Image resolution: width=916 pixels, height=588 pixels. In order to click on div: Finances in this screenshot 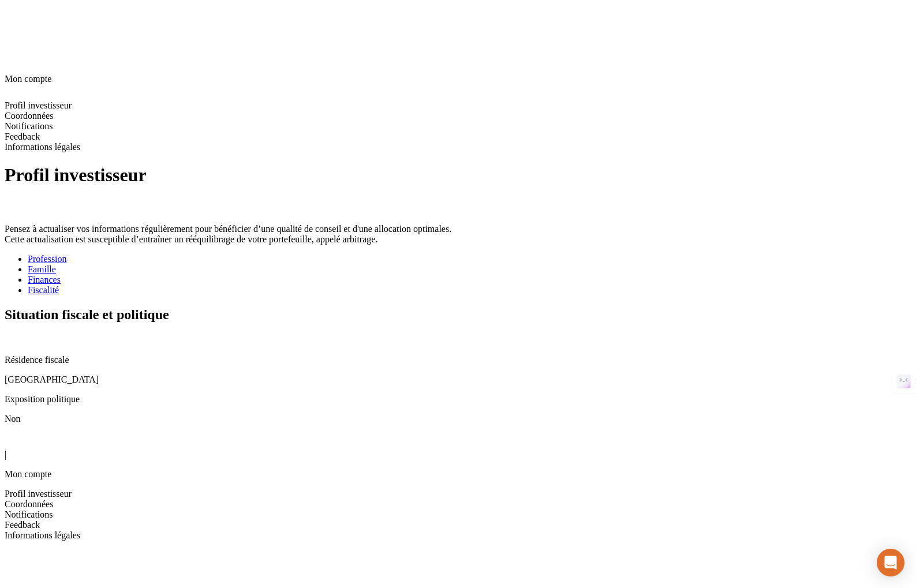, I will do `click(469, 280)`.